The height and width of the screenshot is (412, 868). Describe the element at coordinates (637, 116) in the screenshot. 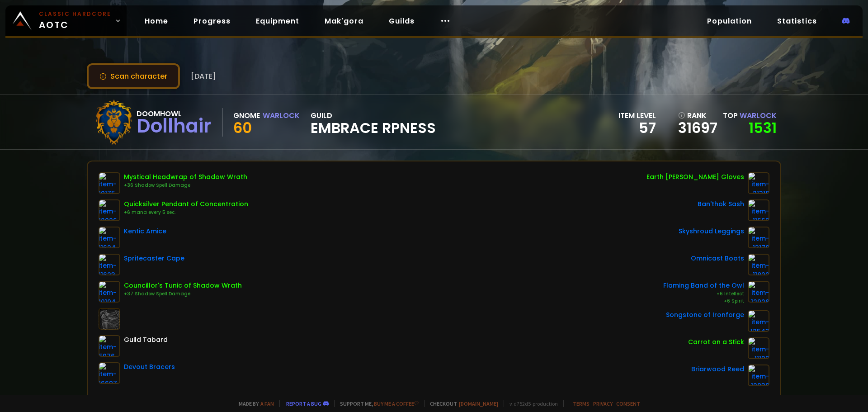

I see `div: item level` at that location.